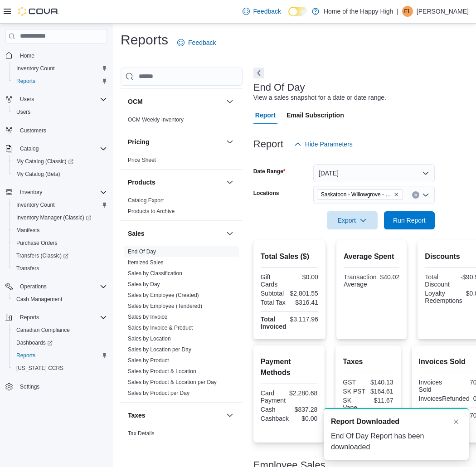 This screenshot has width=476, height=467. Describe the element at coordinates (265, 115) in the screenshot. I see `span: Report` at that location.